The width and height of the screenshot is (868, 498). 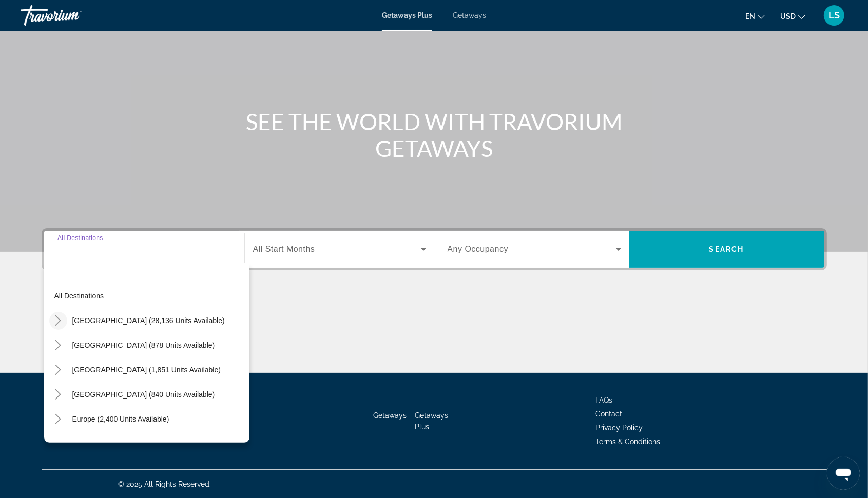 What do you see at coordinates (628, 441) in the screenshot?
I see `a: Terms & Conditions` at bounding box center [628, 441].